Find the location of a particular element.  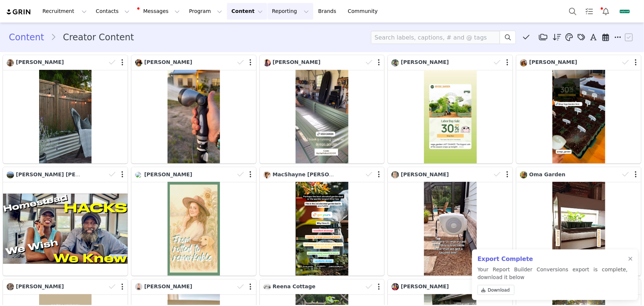

button: Program is located at coordinates (206, 11).